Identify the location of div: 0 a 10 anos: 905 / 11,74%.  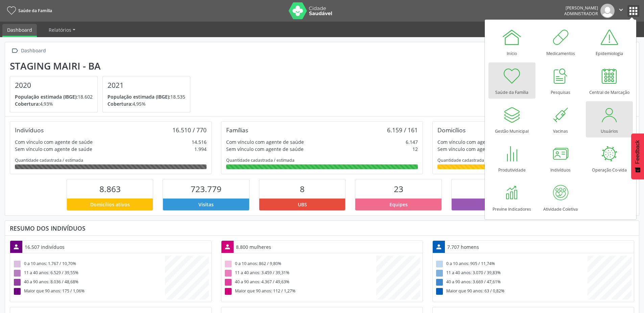
(511, 264).